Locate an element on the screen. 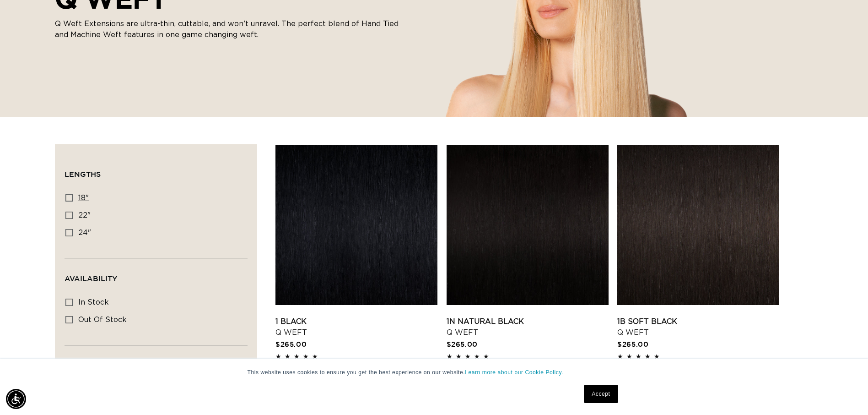 Image resolution: width=868 pixels, height=415 pixels. span: Lengths is located at coordinates (83, 174).